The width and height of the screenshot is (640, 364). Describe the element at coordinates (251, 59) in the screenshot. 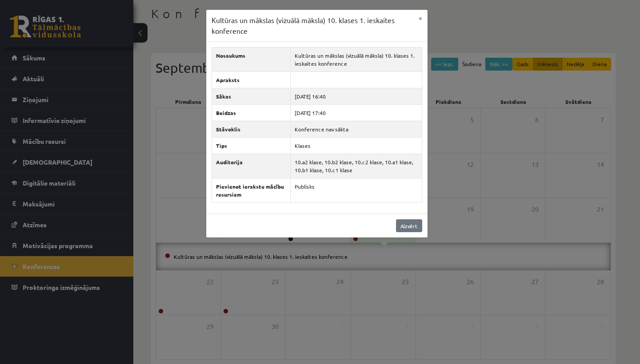

I see `th: Nosaukums` at that location.